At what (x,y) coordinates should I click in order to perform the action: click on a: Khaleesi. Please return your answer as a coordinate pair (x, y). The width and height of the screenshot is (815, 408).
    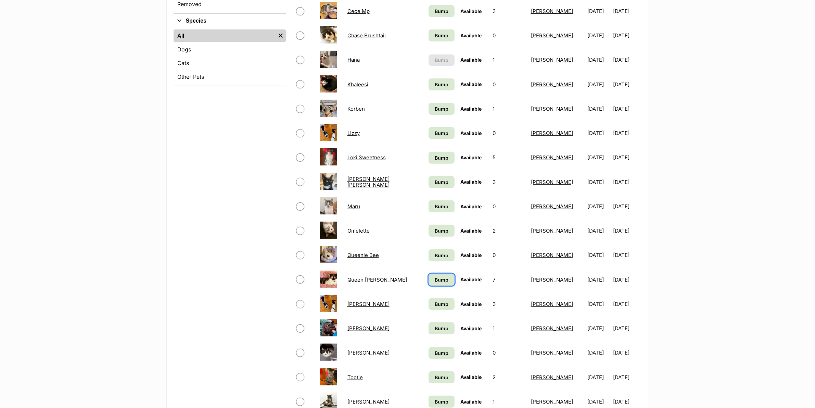
    Looking at the image, I should click on (358, 84).